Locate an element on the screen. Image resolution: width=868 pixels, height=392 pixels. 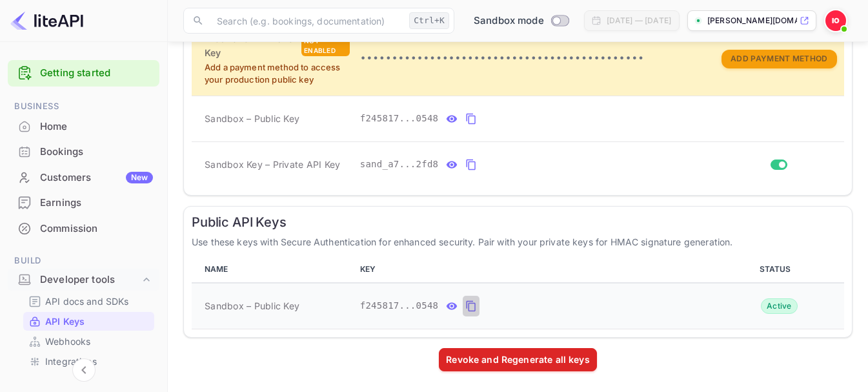
div: API docs and SDKs is located at coordinates (89, 301).